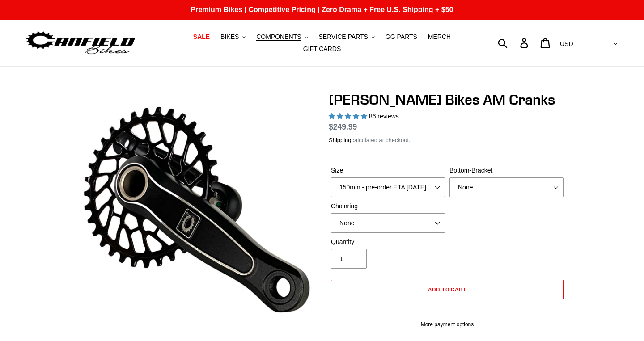 The width and height of the screenshot is (644, 341). Describe the element at coordinates (388, 242) in the screenshot. I see `label: Quantity` at that location.